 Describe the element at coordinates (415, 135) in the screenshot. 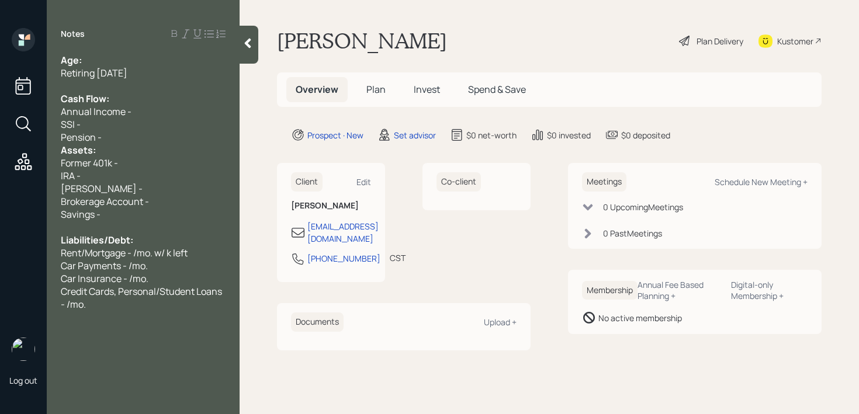

I see `div: Set advisor` at that location.